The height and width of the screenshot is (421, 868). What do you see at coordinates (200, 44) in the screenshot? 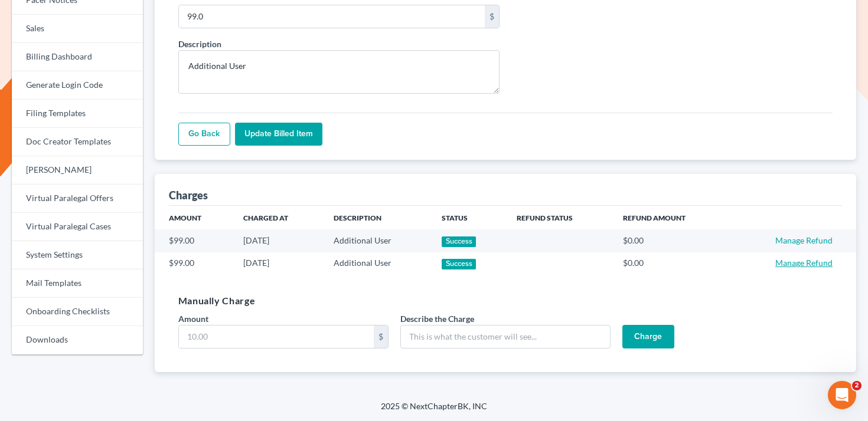
I see `label: Description` at bounding box center [200, 44].